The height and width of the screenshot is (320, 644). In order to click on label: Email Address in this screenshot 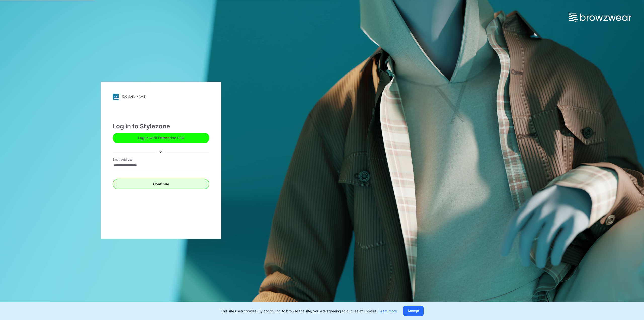, I will do `click(130, 160)`.